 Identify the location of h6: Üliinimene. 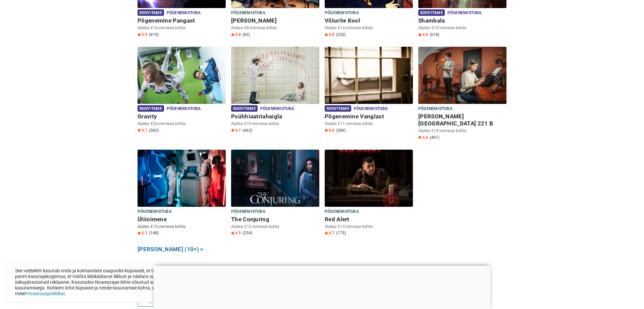
(181, 219).